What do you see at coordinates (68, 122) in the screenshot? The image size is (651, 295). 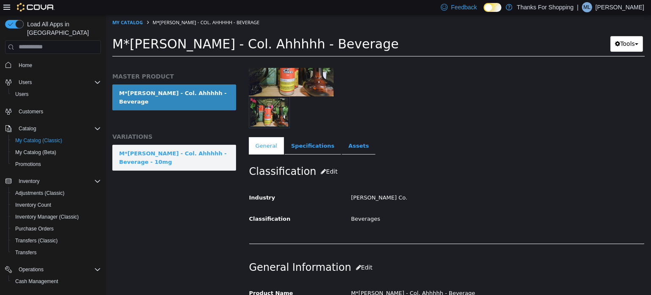 I see `h5: VARIATIONS` at bounding box center [68, 122].